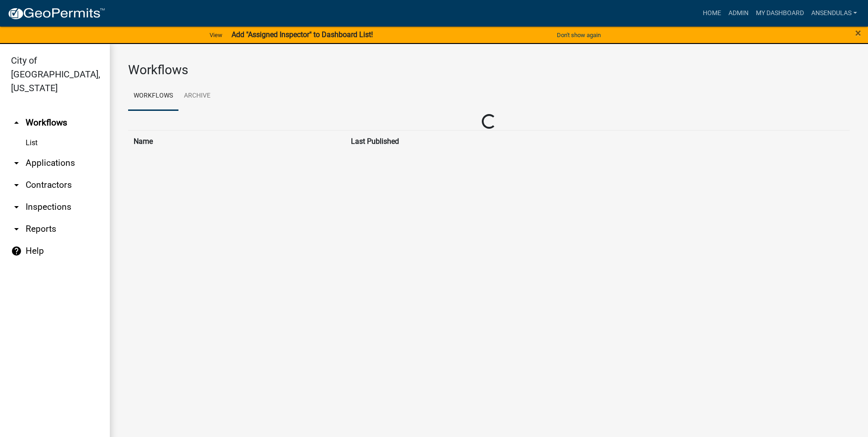 This screenshot has width=868, height=437. I want to click on button: Don't show again, so click(579, 35).